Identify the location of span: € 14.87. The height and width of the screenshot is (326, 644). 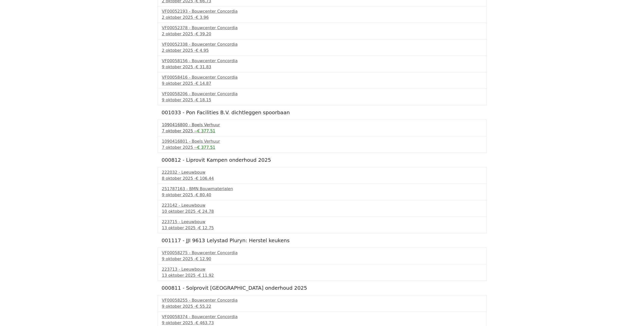
(204, 84).